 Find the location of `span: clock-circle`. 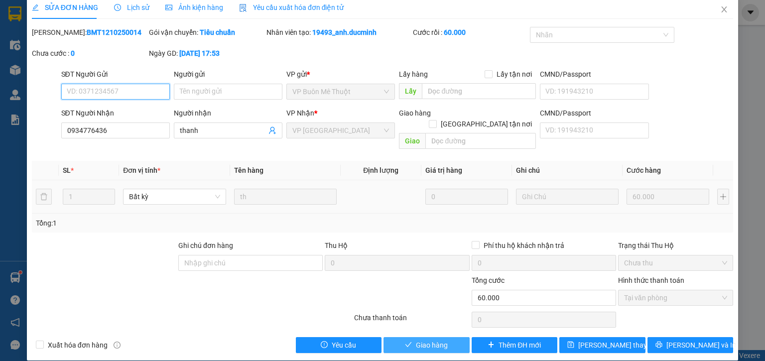

span: clock-circle is located at coordinates (118, 7).